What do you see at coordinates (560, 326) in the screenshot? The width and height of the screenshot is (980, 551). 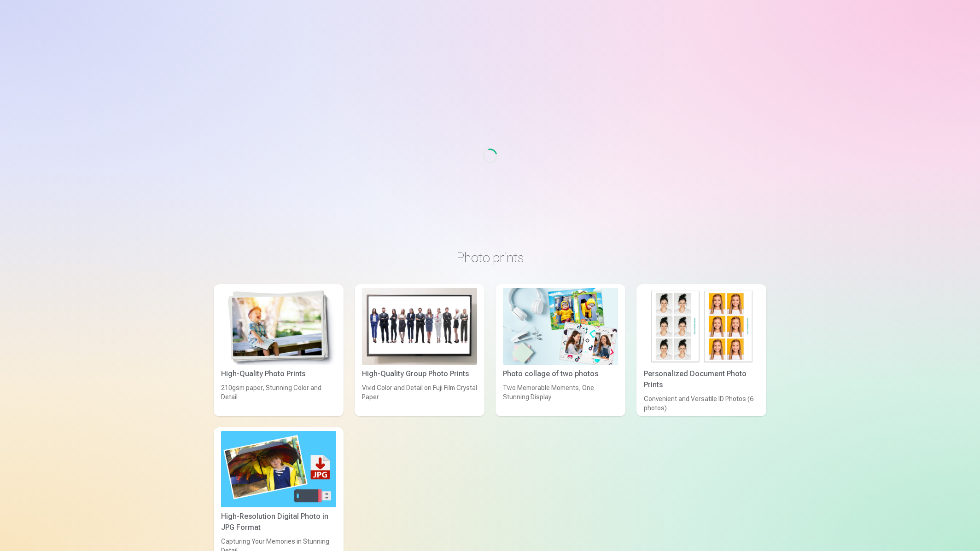 I see `img: Photo collage of two photos` at bounding box center [560, 326].